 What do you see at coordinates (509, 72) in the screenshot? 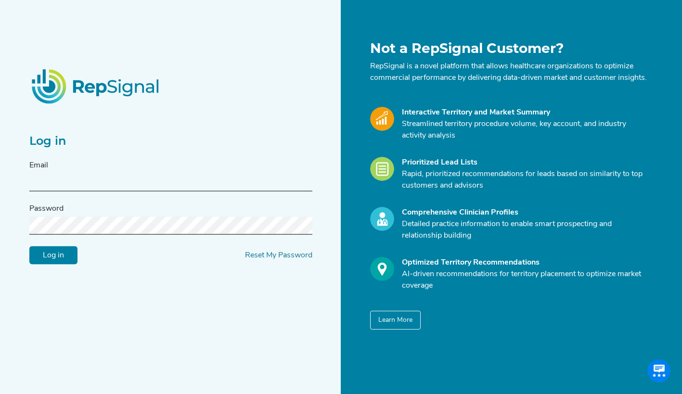
I see `p: RepSignal is a novel platform that allows healthcare organizations to optimize commercial perform...` at bounding box center [509, 72].